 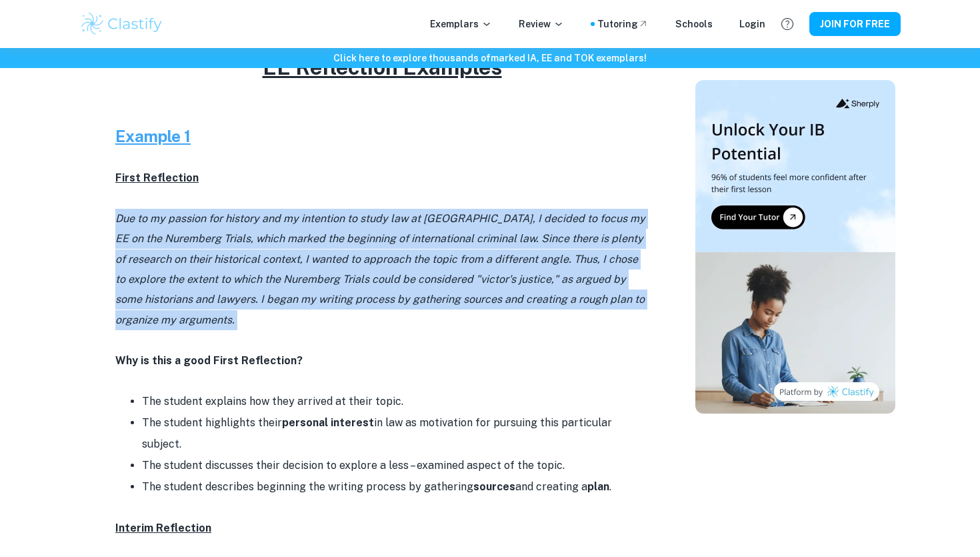 I want to click on a: Login, so click(x=752, y=24).